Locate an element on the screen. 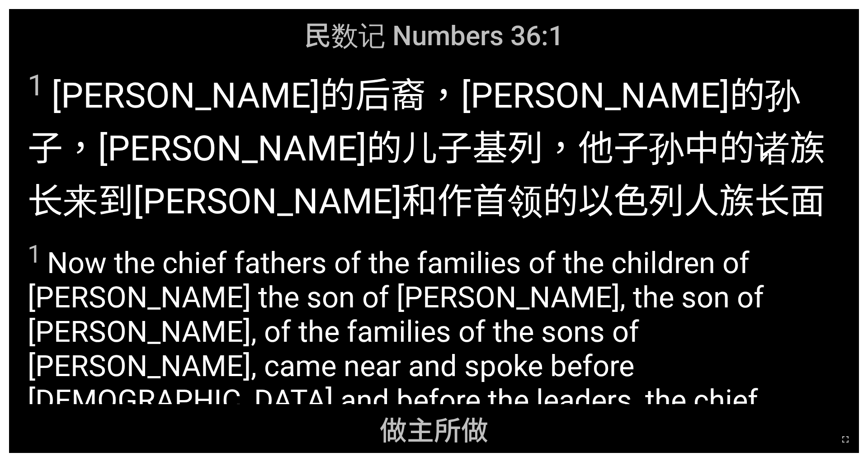 Image resolution: width=868 pixels, height=462 pixels. wh1568: ，他子孙 is located at coordinates (426, 202).